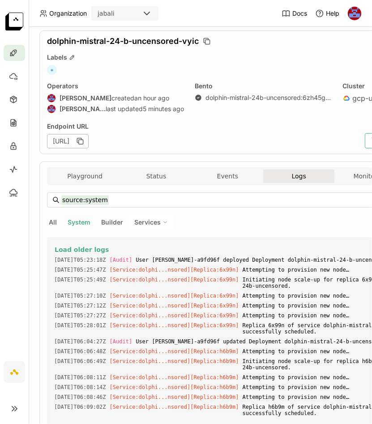 Image resolution: width=372 pixels, height=424 pixels. I want to click on span: 2025-08-11T06:04:27.272Z, so click(80, 341).